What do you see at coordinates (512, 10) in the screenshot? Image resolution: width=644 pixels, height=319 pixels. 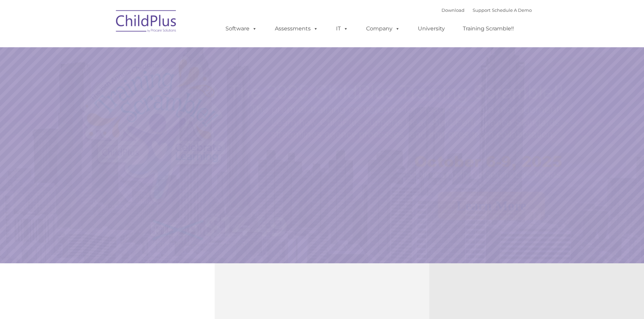 I see `a: Schedule A Demo` at bounding box center [512, 10].